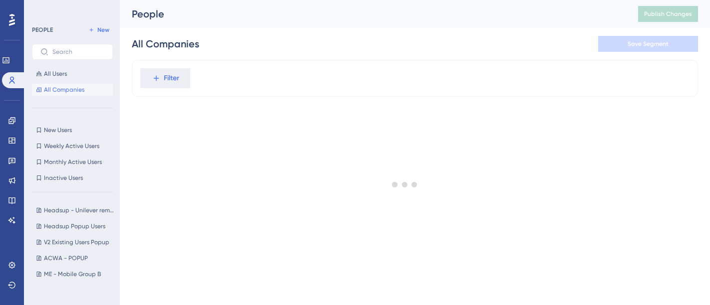 This screenshot has height=305, width=710. I want to click on span: ACWA - POPUP, so click(66, 258).